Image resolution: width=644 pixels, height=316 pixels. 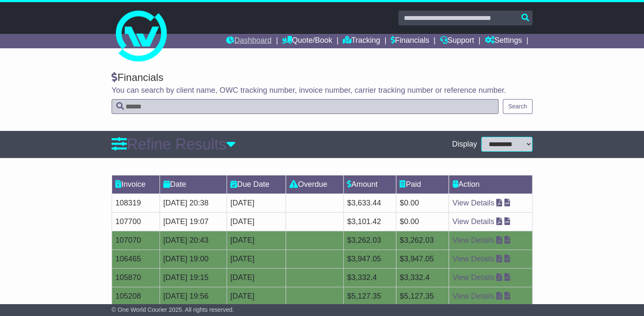 What do you see at coordinates (410, 41) in the screenshot?
I see `a: Financials` at bounding box center [410, 41].